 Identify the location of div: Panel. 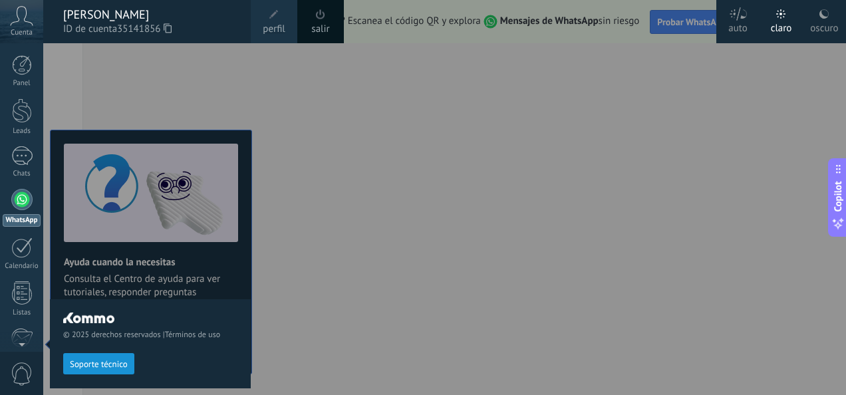
(22, 83).